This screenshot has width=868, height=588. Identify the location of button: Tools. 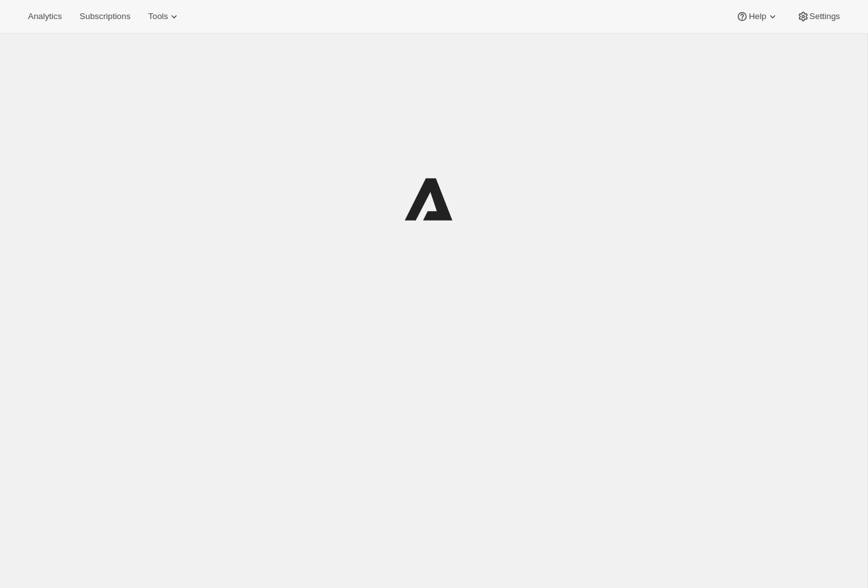
(164, 17).